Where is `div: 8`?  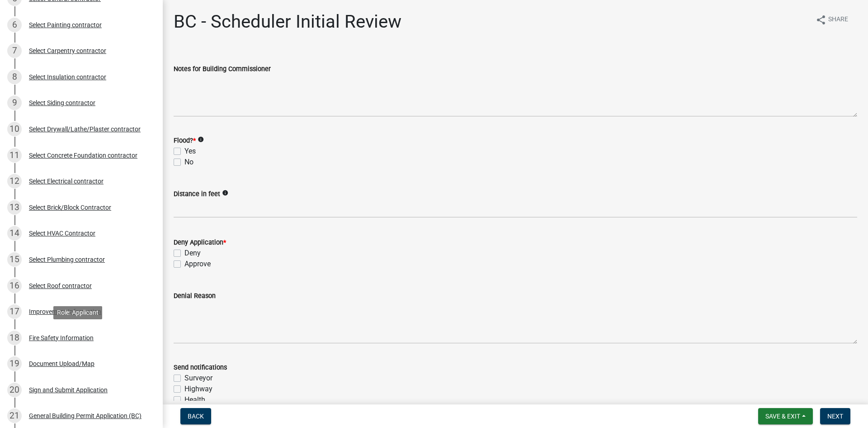 div: 8 is located at coordinates (15, 77).